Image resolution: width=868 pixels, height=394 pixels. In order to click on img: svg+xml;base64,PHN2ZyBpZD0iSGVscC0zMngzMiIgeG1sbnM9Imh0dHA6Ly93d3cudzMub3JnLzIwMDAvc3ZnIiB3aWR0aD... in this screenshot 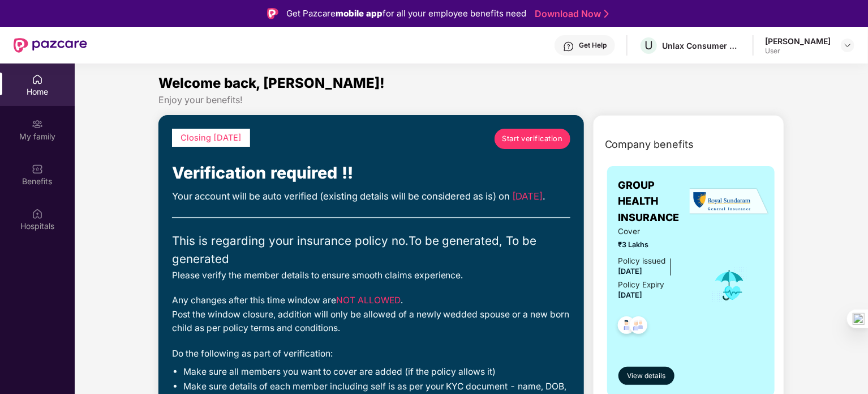, I will do `click(568, 47)`.